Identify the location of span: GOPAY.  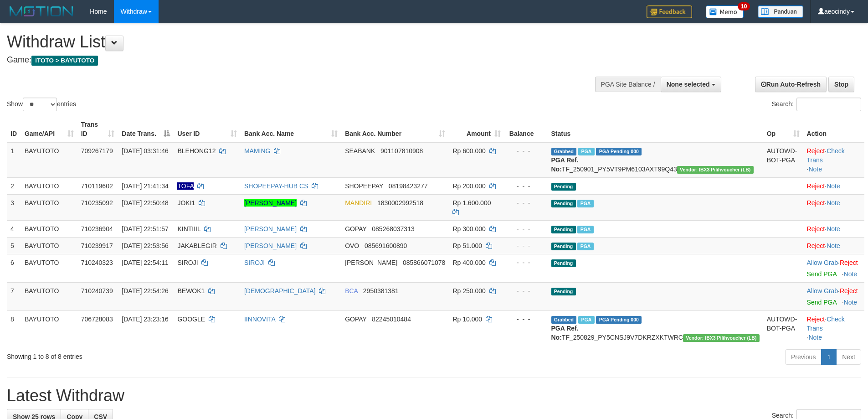
(355, 319).